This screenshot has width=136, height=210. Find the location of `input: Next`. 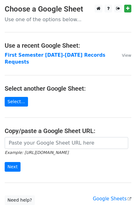

input: Next is located at coordinates (12, 167).